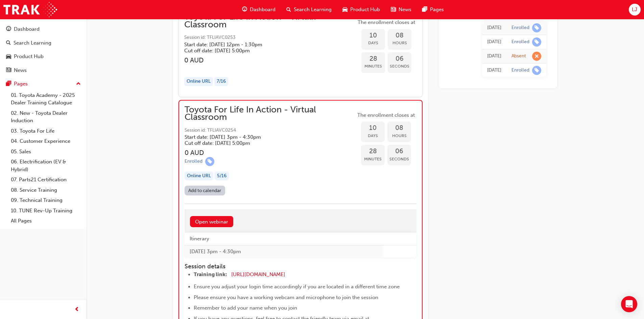 The height and width of the screenshot is (319, 644). Describe the element at coordinates (222, 176) in the screenshot. I see `div: 5 / 16` at that location.